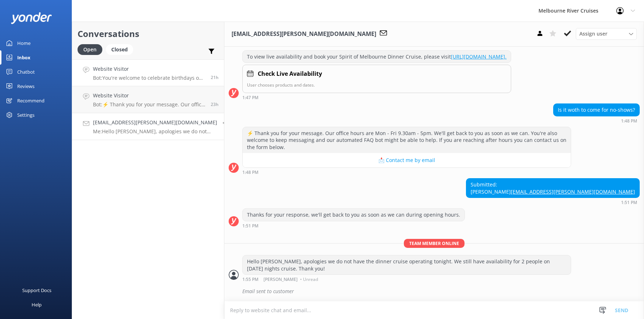 The image size is (644, 319). What do you see at coordinates (593, 34) in the screenshot?
I see `span: Assign user` at bounding box center [593, 34].